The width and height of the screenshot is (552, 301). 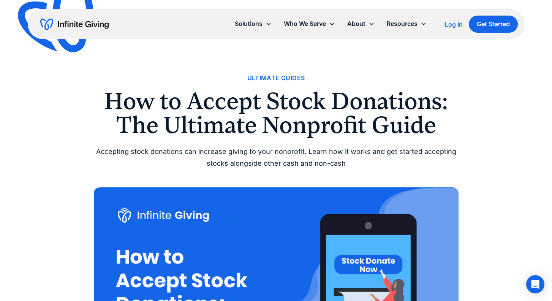 What do you see at coordinates (276, 78) in the screenshot?
I see `div: Ultimate Guides` at bounding box center [276, 78].